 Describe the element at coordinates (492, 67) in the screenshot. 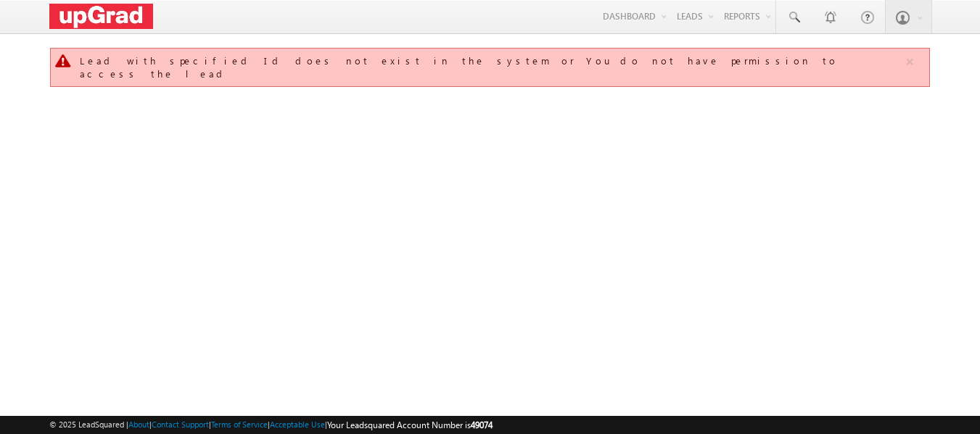

I see `div: Lead with specified Id does not exist in the system or You do not have permission to access the lead` at that location.